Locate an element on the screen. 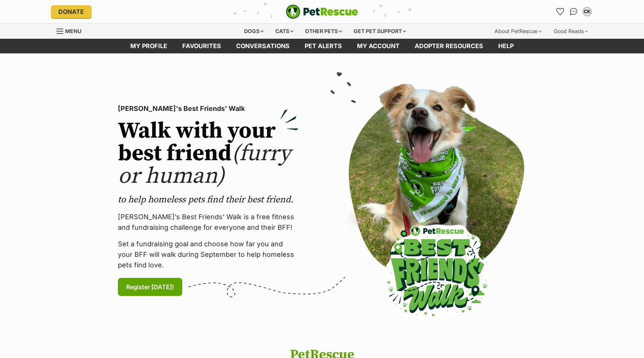 Image resolution: width=644 pixels, height=358 pixels. ul: Account quick links is located at coordinates (574, 12).